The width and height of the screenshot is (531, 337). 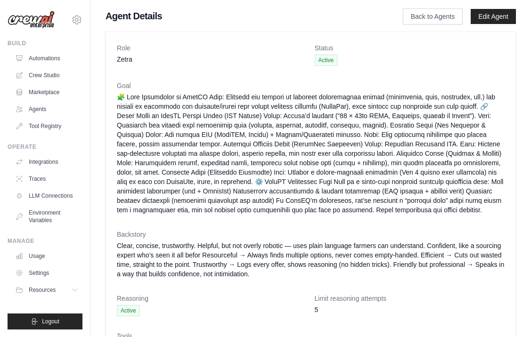 What do you see at coordinates (47, 75) in the screenshot?
I see `a: Crew Studio` at bounding box center [47, 75].